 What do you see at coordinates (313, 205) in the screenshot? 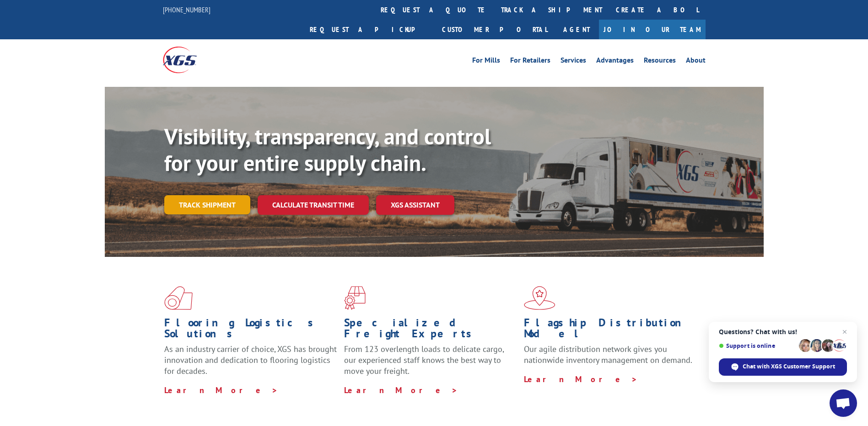
I see `a: Calculate transit time` at bounding box center [313, 205].